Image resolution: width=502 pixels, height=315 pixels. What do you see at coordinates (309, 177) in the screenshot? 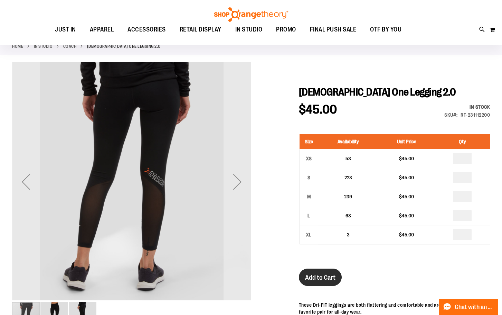
I see `div: S` at bounding box center [309, 177].